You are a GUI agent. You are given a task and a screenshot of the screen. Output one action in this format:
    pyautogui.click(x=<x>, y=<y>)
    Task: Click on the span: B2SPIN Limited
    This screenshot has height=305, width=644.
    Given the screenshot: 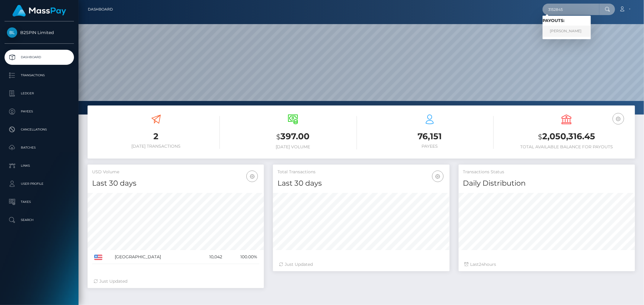 What is the action you would take?
    pyautogui.click(x=39, y=33)
    